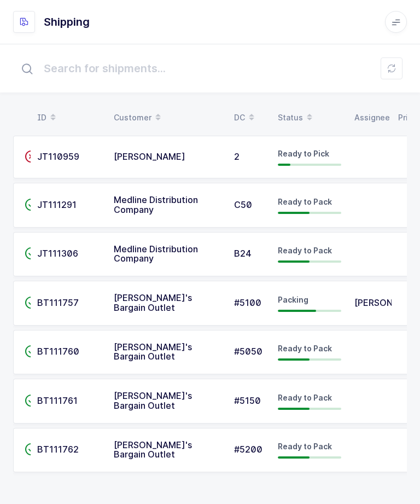 Image resolution: width=420 pixels, height=504 pixels. I want to click on div: Status, so click(310, 118).